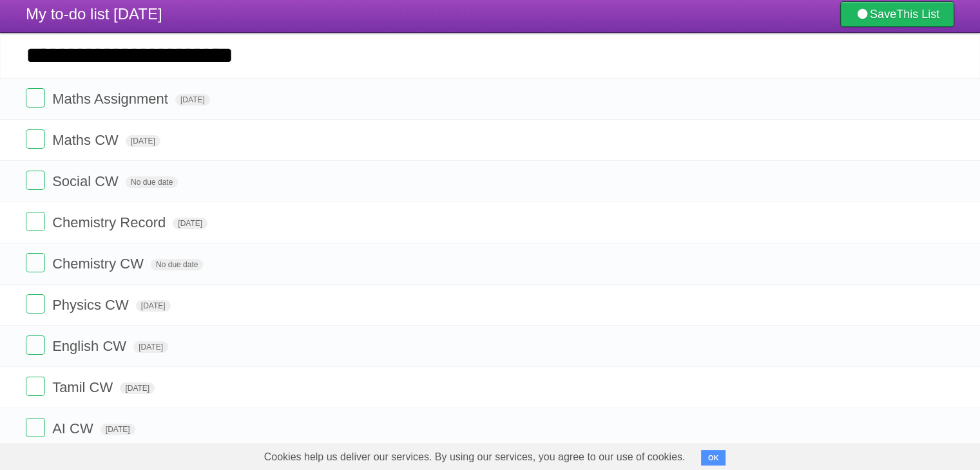  What do you see at coordinates (714, 458) in the screenshot?
I see `button: OK` at bounding box center [714, 458].